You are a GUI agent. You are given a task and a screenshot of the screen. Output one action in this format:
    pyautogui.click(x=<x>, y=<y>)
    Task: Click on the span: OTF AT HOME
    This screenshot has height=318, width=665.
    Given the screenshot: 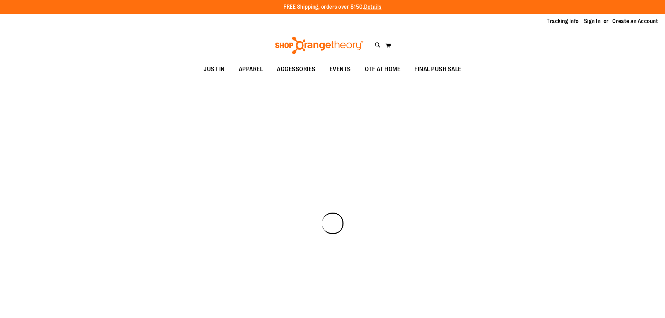 What is the action you would take?
    pyautogui.click(x=382, y=69)
    